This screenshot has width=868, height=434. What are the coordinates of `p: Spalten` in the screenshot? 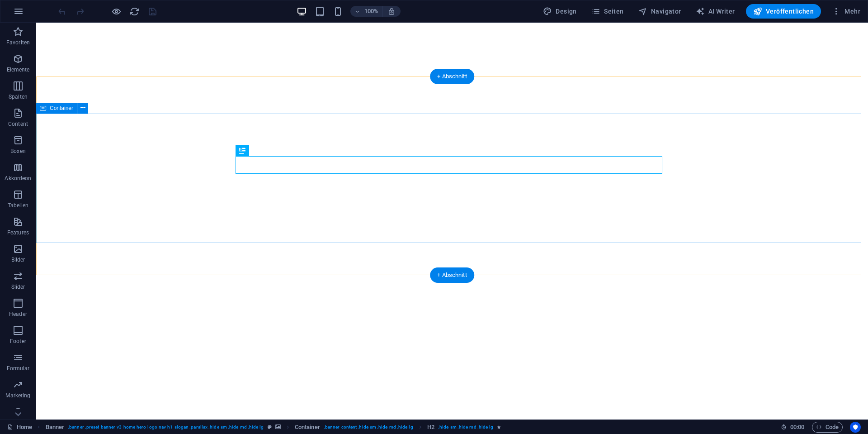 It's located at (18, 97).